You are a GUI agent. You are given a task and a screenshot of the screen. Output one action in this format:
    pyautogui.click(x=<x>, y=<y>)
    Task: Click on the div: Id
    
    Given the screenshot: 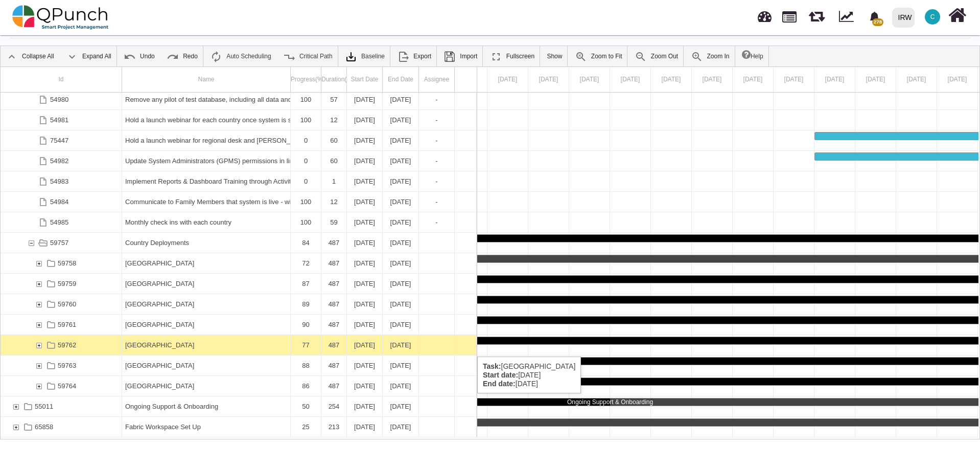 What is the action you would take?
    pyautogui.click(x=61, y=80)
    